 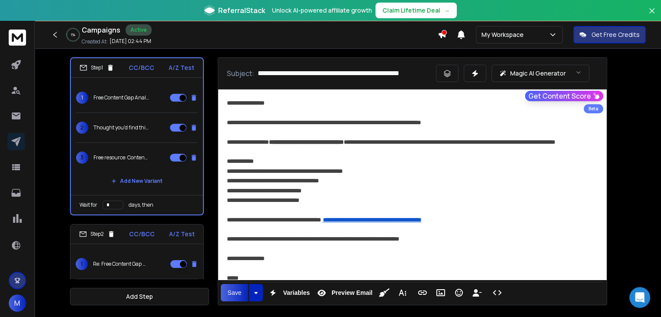 What do you see at coordinates (139, 297) in the screenshot?
I see `button: Add Step` at bounding box center [139, 297].